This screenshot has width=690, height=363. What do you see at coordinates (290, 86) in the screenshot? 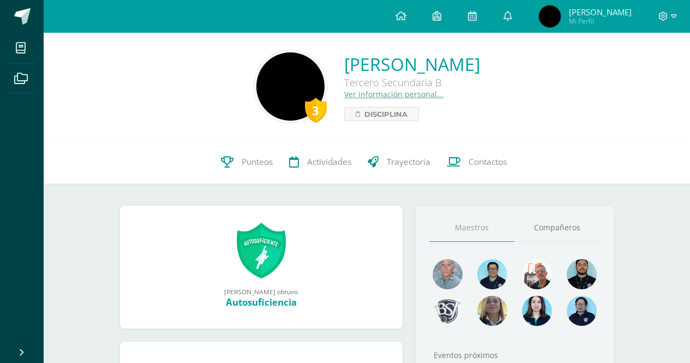
I see `img: 57dc896f7cc6361a424fedce92c4d0a9.png` at bounding box center [290, 86].